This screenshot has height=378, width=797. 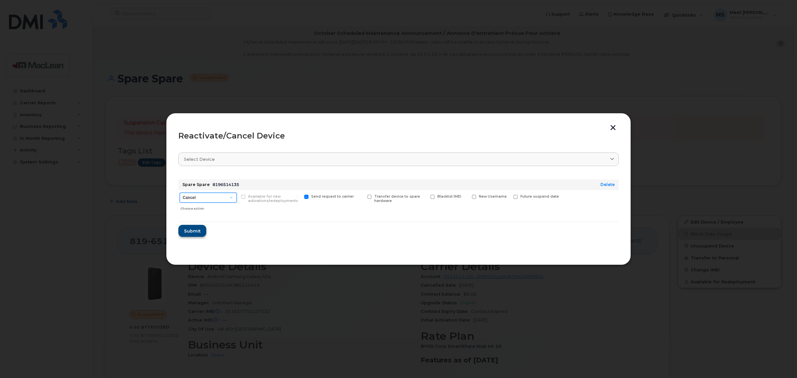 What do you see at coordinates (192, 231) in the screenshot?
I see `button: Submit` at bounding box center [192, 231].